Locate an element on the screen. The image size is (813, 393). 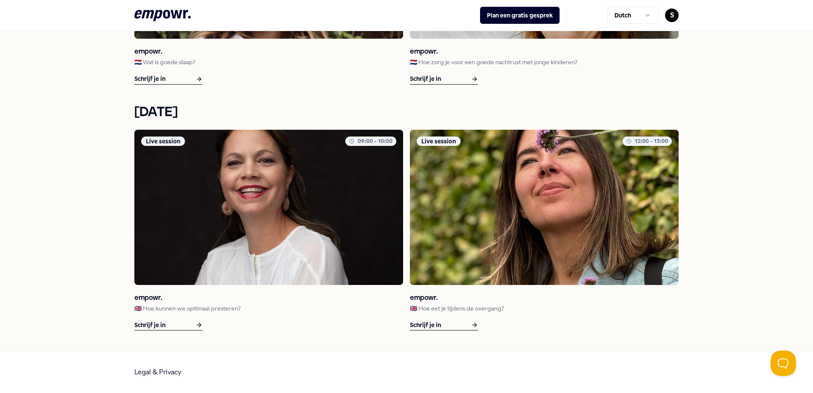
div: 12:00 - 13:00 is located at coordinates (647, 141).